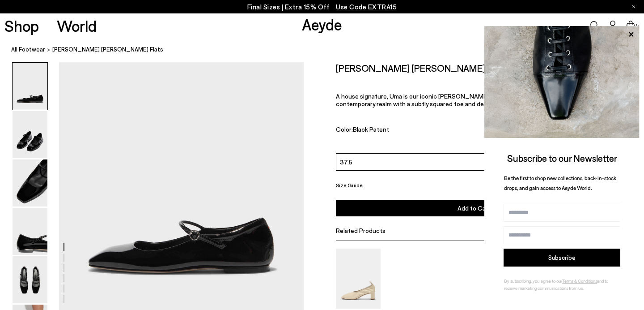 This screenshot has width=644, height=310. I want to click on button: Subscribe, so click(562, 258).